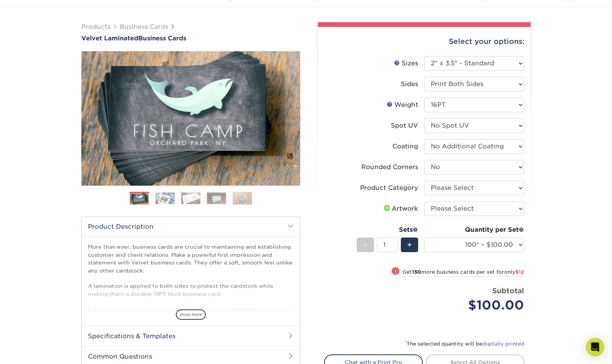  Describe the element at coordinates (504, 343) in the screenshot. I see `a: digitally printed` at that location.